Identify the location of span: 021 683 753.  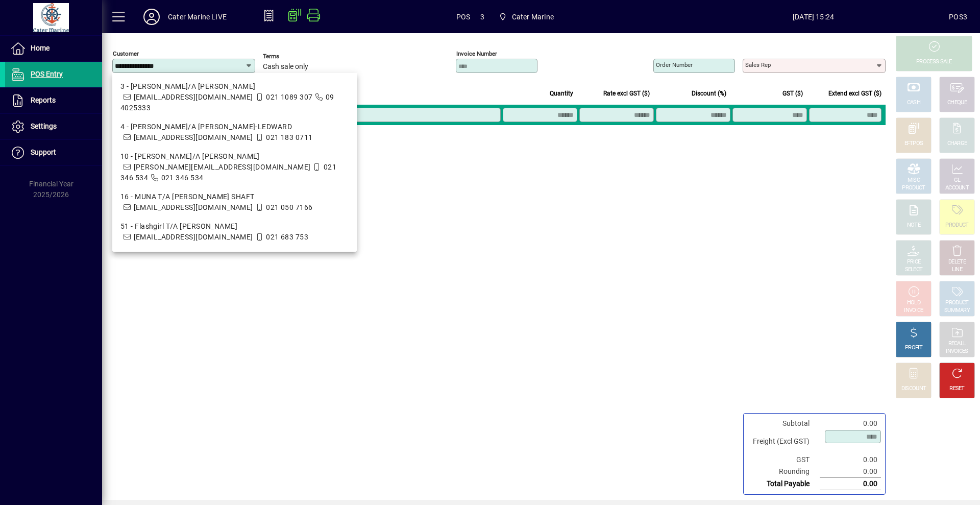
(287, 236).